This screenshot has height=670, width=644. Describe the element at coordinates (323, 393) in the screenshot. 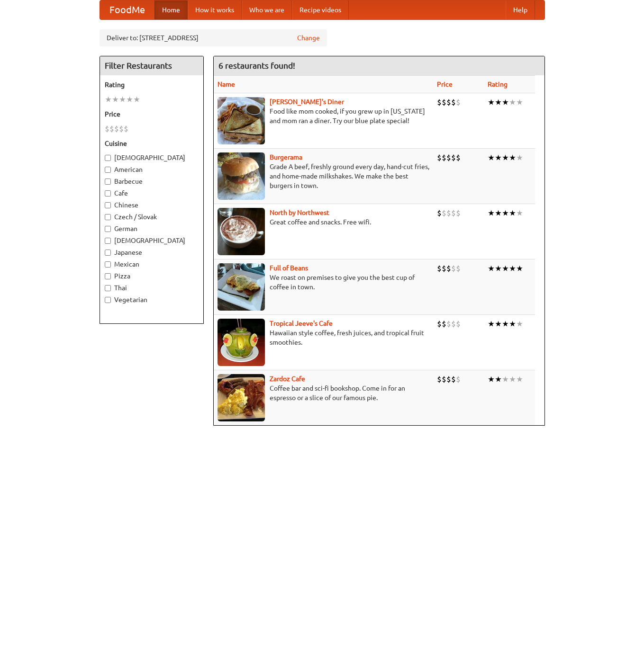

I see `p: Coffee bar and sci-fi bookshop. Come in for an espresso or a slice of our famous pie.` at that location.